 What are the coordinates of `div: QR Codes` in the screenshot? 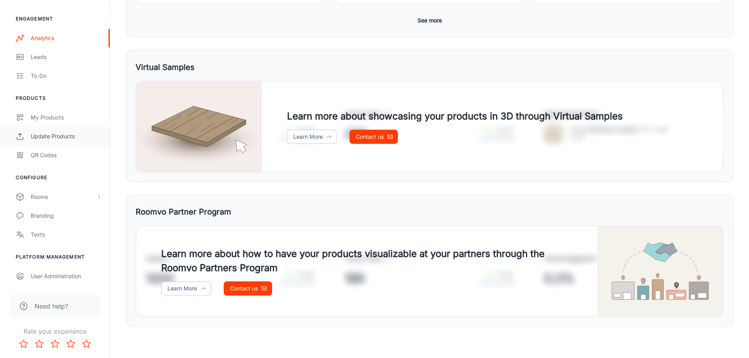 It's located at (66, 155).